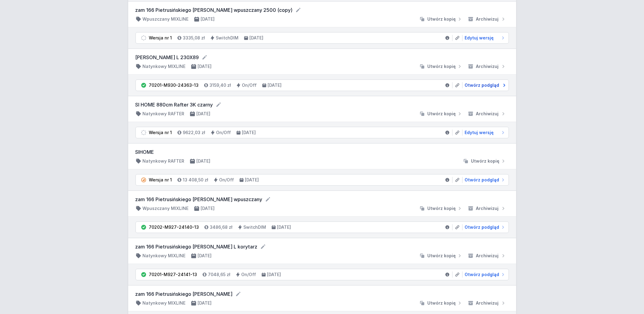  Describe the element at coordinates (174, 227) in the screenshot. I see `div: 70202-M927-24140-13` at that location.